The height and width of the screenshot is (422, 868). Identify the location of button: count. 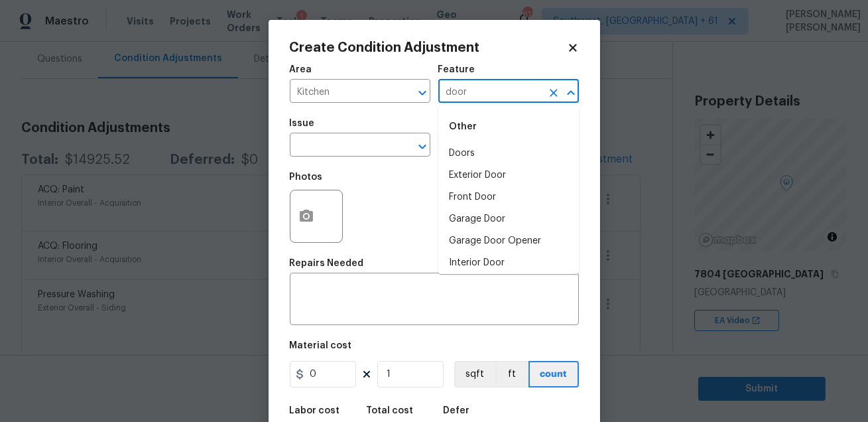
(554, 374).